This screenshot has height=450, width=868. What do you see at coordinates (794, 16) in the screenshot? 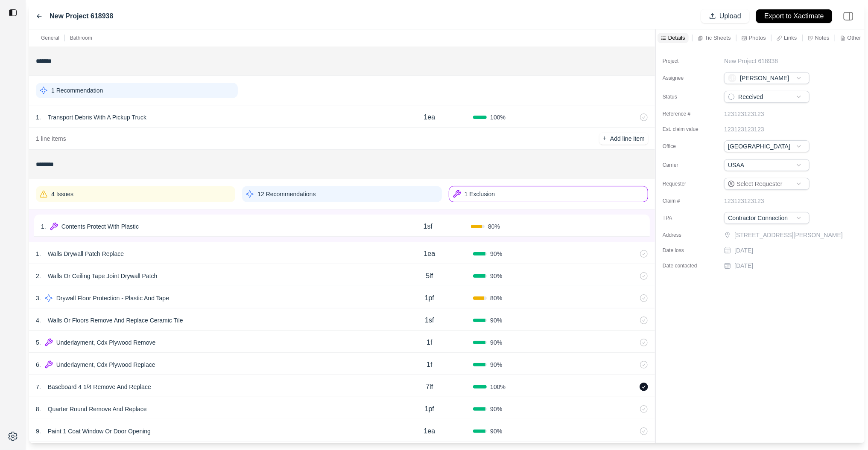
I see `p: Export to Xactimate` at bounding box center [794, 16].